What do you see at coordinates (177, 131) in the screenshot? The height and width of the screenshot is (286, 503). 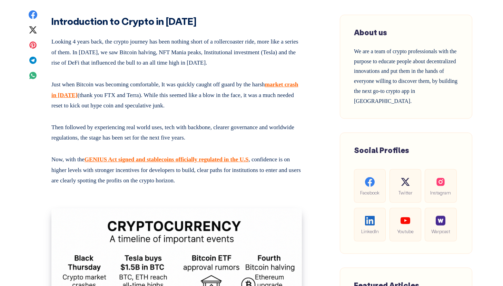 I see `p: Then followed by experiencing real world uses, tech with backbone, clearer governance and worldwi...` at bounding box center [177, 131].